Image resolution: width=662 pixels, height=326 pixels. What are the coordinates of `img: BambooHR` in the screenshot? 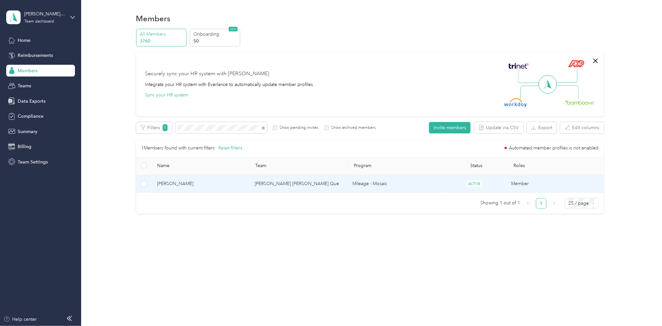 It's located at (580, 102).